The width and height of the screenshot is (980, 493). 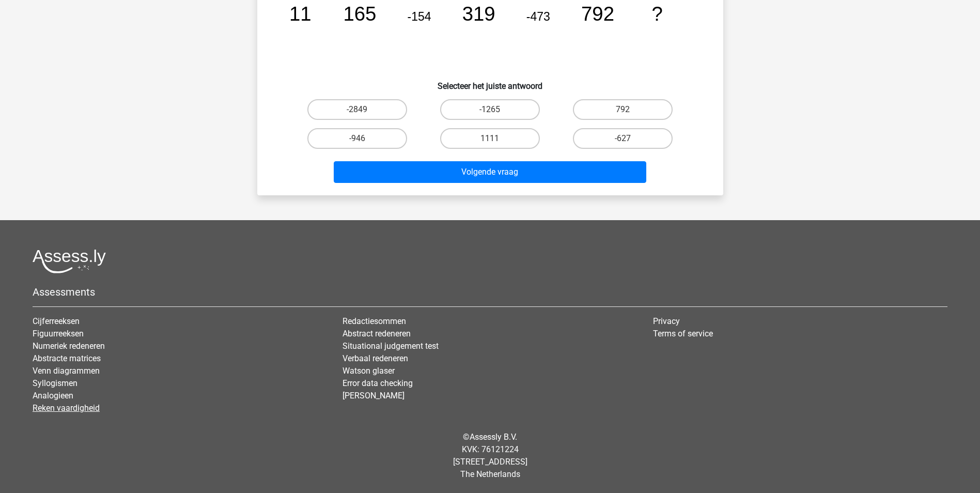 I want to click on label: -946, so click(x=357, y=139).